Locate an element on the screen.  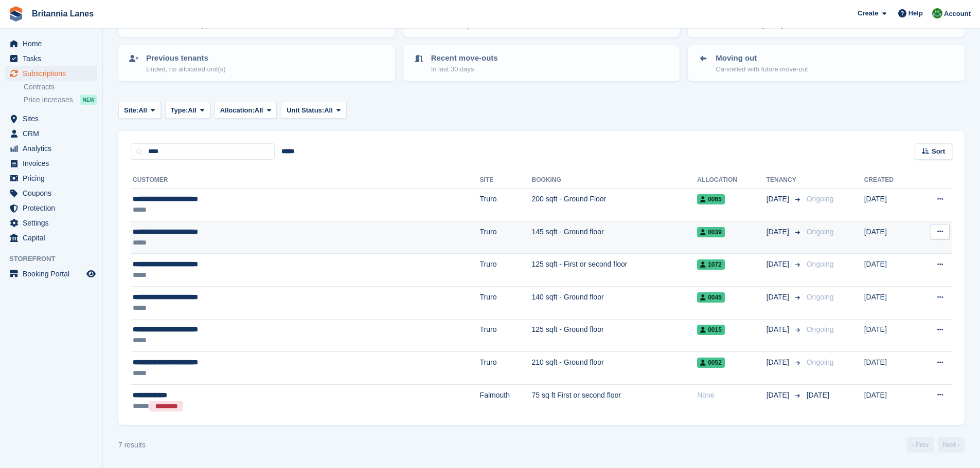
span: 0065 is located at coordinates (710, 199).